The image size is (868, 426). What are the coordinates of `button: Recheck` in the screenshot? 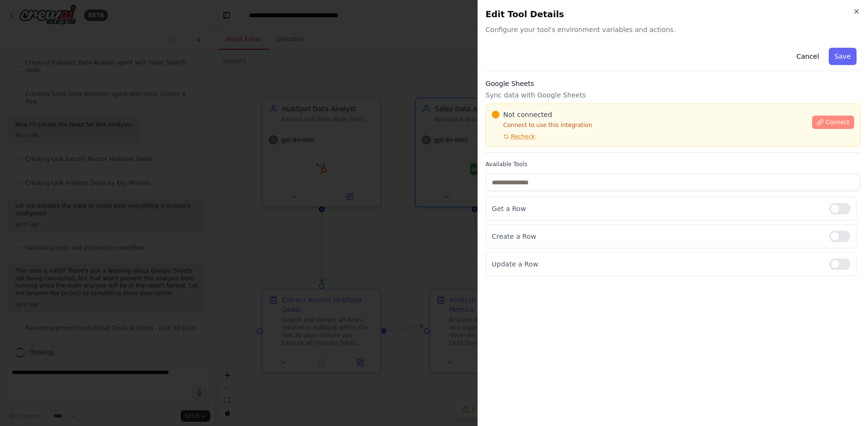 It's located at (513, 136).